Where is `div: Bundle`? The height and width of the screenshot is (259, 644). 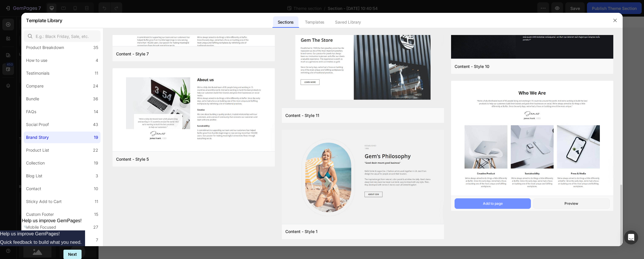 div: Bundle is located at coordinates (32, 99).